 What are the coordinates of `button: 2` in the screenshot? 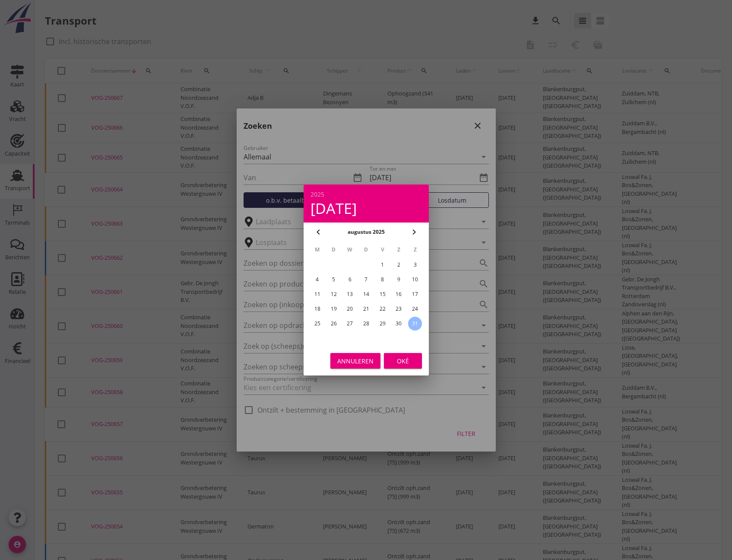 It's located at (399, 265).